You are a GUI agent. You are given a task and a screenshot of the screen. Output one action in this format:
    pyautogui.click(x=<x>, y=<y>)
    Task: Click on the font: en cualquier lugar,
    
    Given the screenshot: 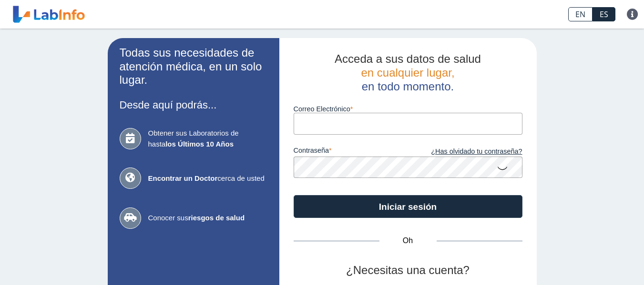 What is the action you would take?
    pyautogui.click(x=408, y=72)
    